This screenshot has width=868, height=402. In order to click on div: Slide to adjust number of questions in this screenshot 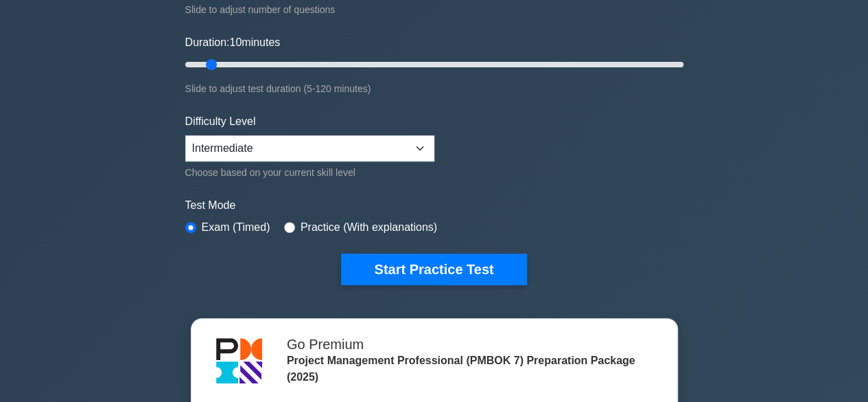, I will do `click(435, 10)`.